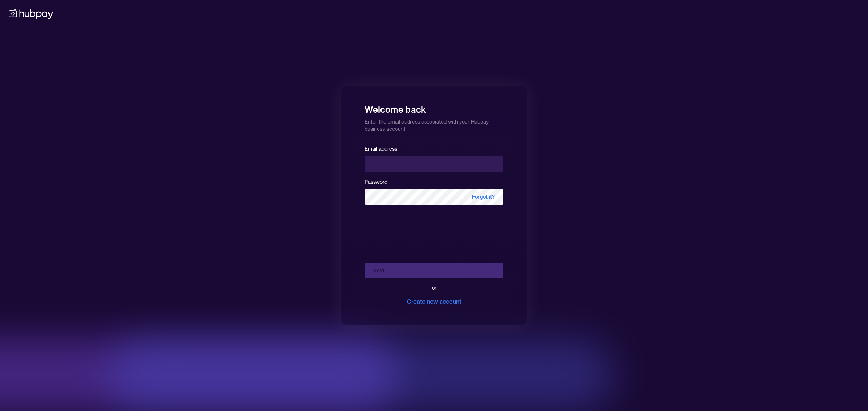  I want to click on label: Email address, so click(380, 149).